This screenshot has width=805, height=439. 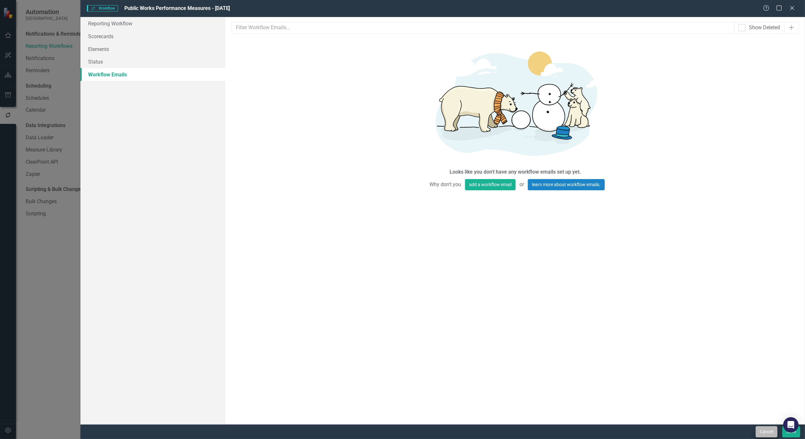 I want to click on div: Looks like you don't have any workflow emails set up yet., so click(x=516, y=172).